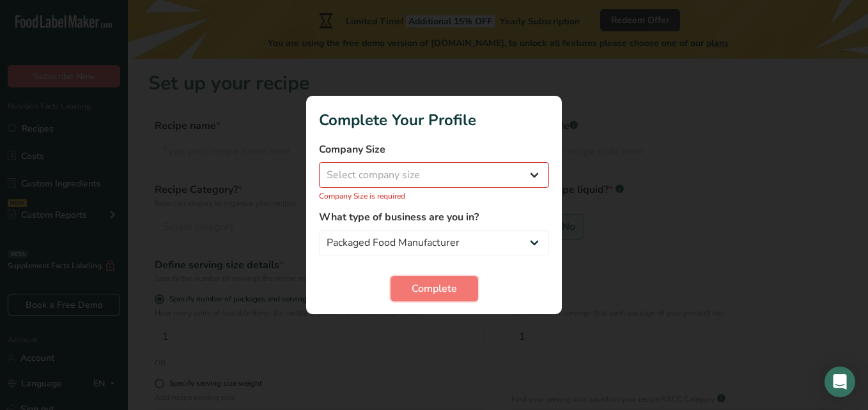 Image resolution: width=868 pixels, height=410 pixels. I want to click on h1: Complete Your Profile, so click(434, 120).